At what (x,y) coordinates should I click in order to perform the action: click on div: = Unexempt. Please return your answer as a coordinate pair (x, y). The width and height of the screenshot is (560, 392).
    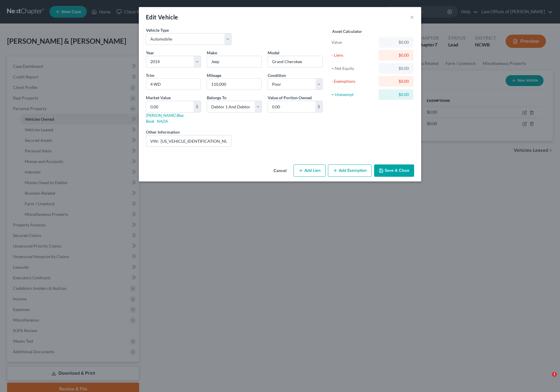
    Looking at the image, I should click on (353, 94).